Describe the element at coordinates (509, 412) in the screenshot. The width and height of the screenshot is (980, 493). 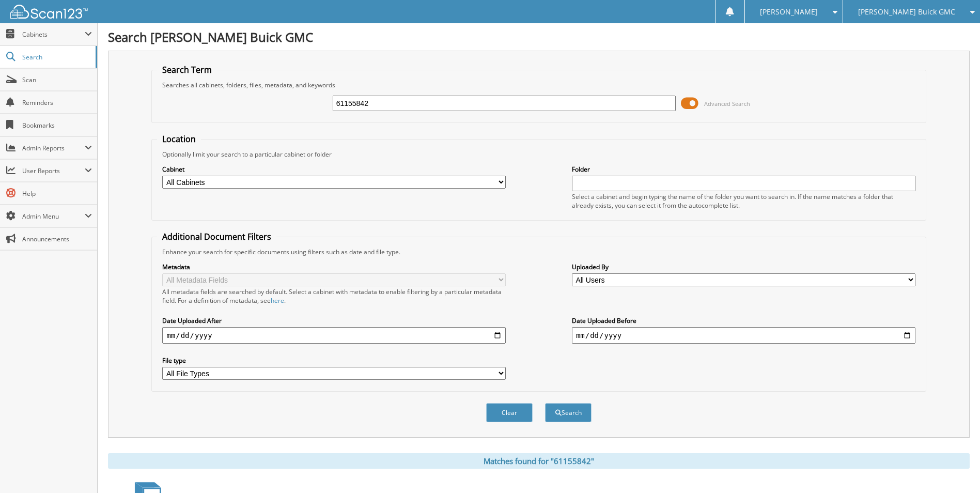
I see `button: Clear` at that location.